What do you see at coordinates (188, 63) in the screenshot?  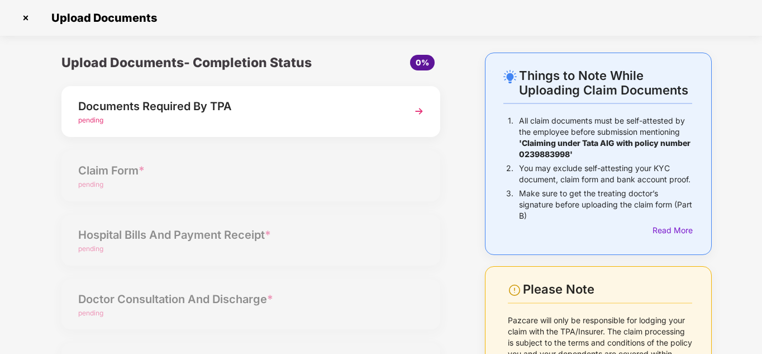 I see `div: Upload Documents- Completion Status` at bounding box center [188, 63].